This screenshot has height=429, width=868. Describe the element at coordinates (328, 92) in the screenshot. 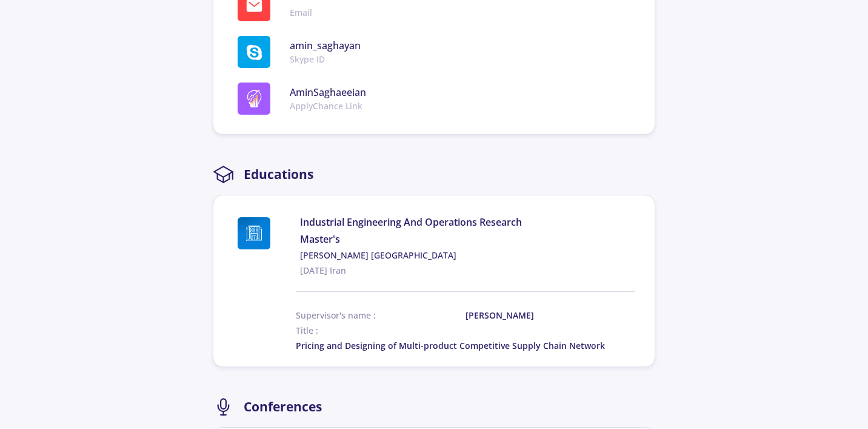

I see `span: AminSaghaeeian` at that location.